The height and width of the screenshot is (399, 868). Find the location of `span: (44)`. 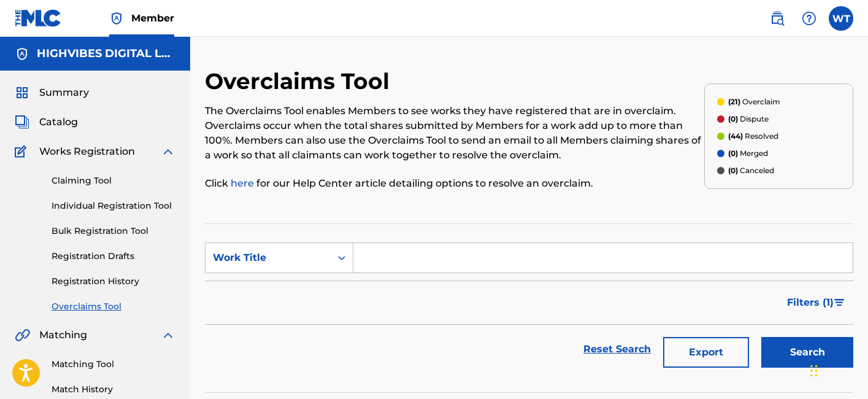

span: (44) is located at coordinates (735, 136).